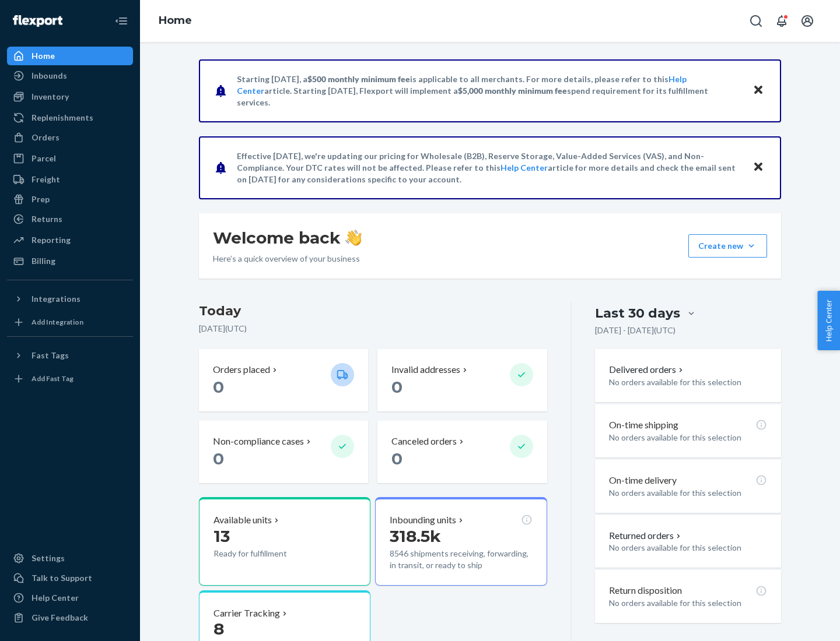 The height and width of the screenshot is (641, 840). What do you see at coordinates (70, 96) in the screenshot?
I see `a: Inventory` at bounding box center [70, 96].